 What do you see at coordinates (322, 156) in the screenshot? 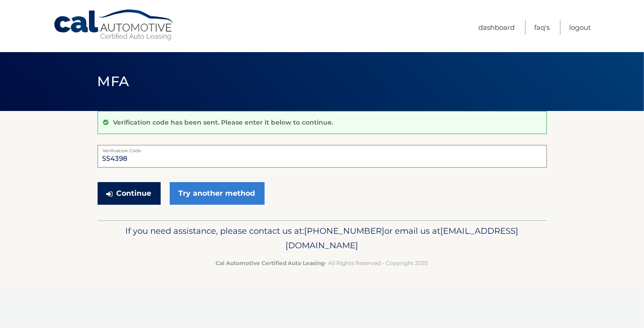
I see `input: Verification Code` at bounding box center [322, 156].